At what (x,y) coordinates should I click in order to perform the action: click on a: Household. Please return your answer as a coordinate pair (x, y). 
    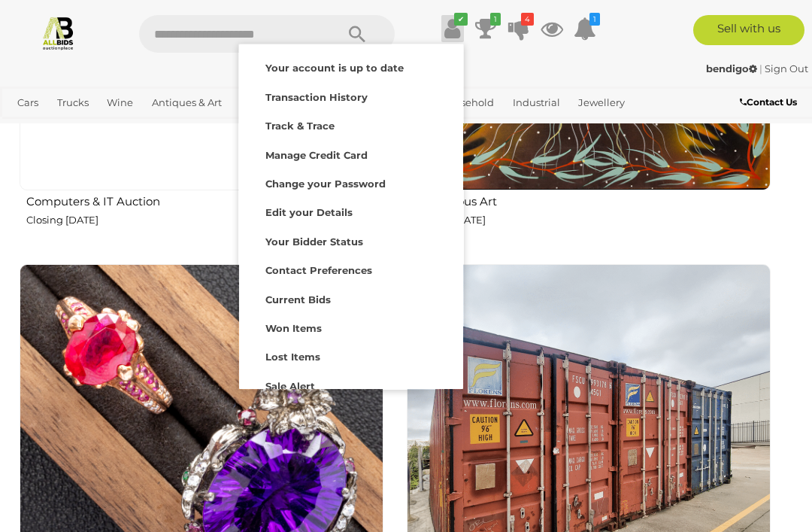
    Looking at the image, I should click on (467, 102).